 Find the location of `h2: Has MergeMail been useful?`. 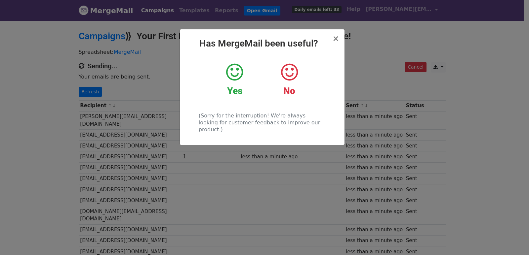

h2: Has MergeMail been useful? is located at coordinates (262, 44).